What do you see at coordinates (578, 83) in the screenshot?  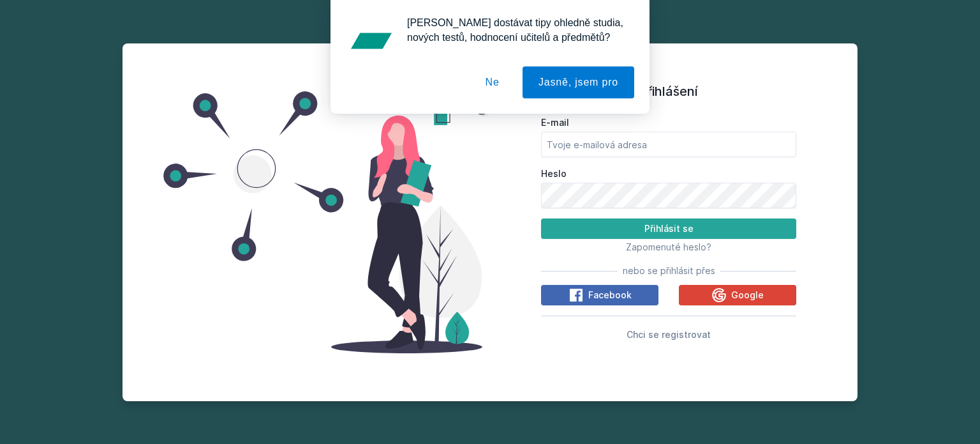 I see `button: Jasně, jsem pro` at bounding box center [578, 83].